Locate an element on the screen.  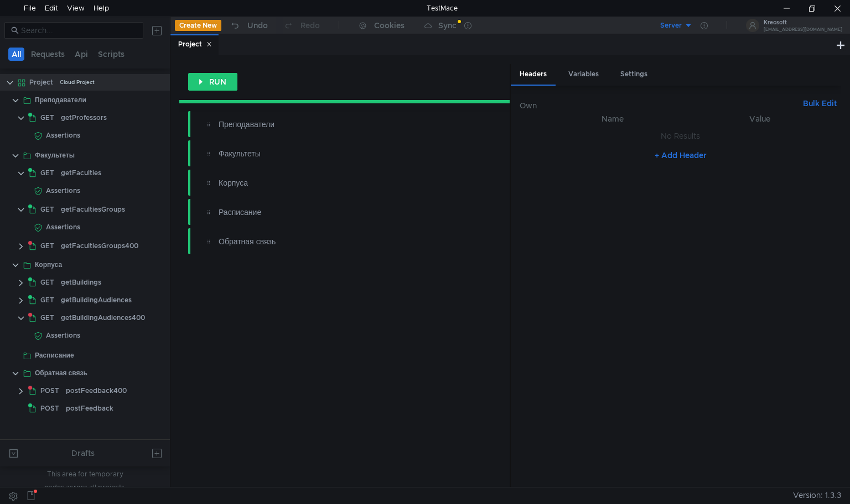
div: Variables is located at coordinates (584, 74).